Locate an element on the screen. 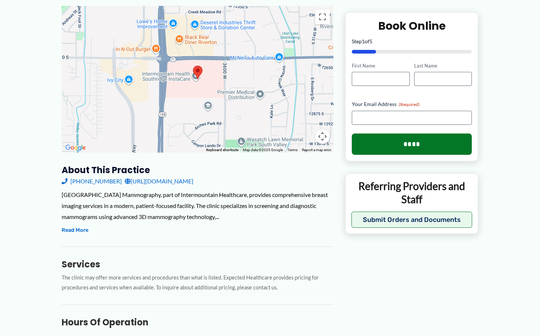 This screenshot has height=336, width=540. img: Google is located at coordinates (76, 148).